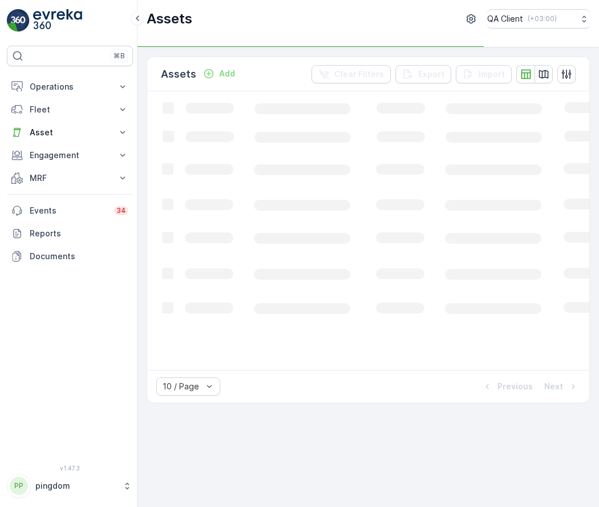  What do you see at coordinates (432, 74) in the screenshot?
I see `p: Export` at bounding box center [432, 74].